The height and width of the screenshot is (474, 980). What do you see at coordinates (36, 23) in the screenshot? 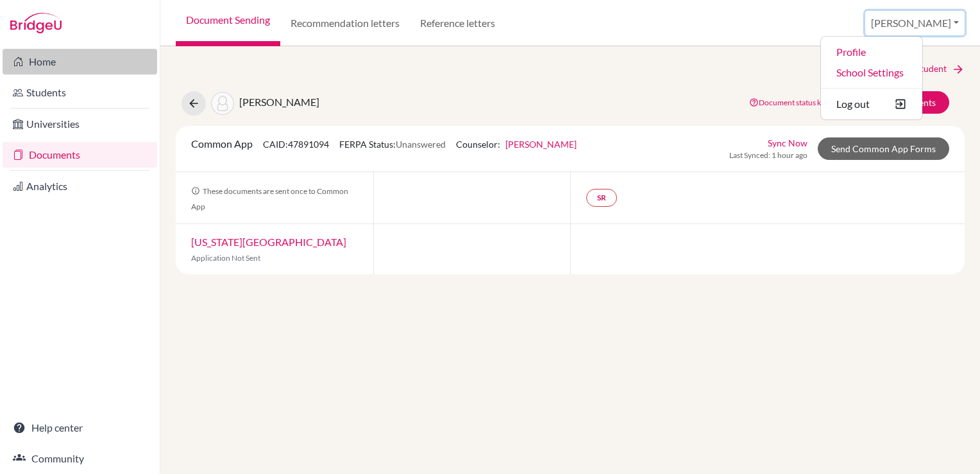
I see `img: Bridge-U` at bounding box center [36, 23].